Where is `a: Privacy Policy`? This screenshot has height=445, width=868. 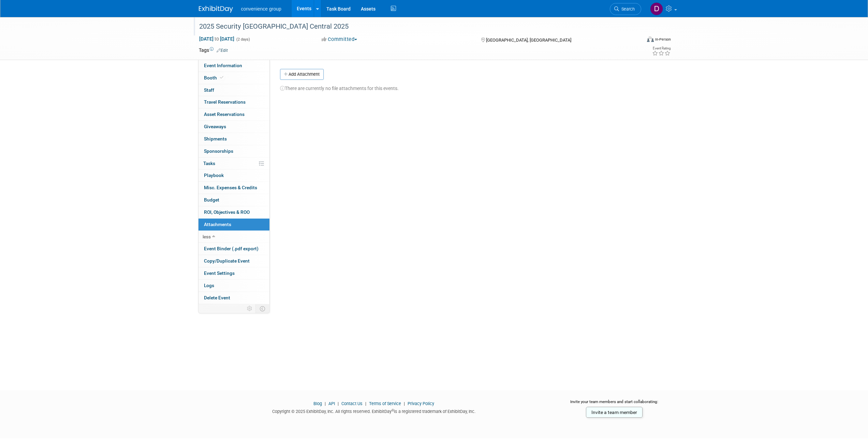
a: Privacy Policy is located at coordinates (421, 403).